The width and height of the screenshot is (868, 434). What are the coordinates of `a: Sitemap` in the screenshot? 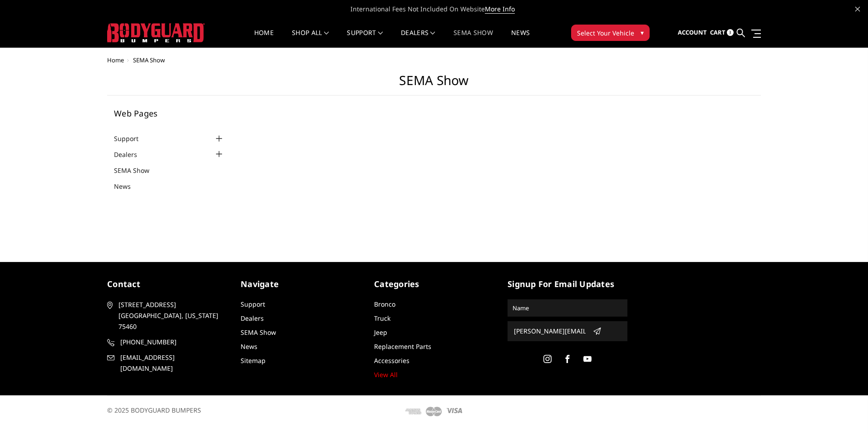 It's located at (253, 360).